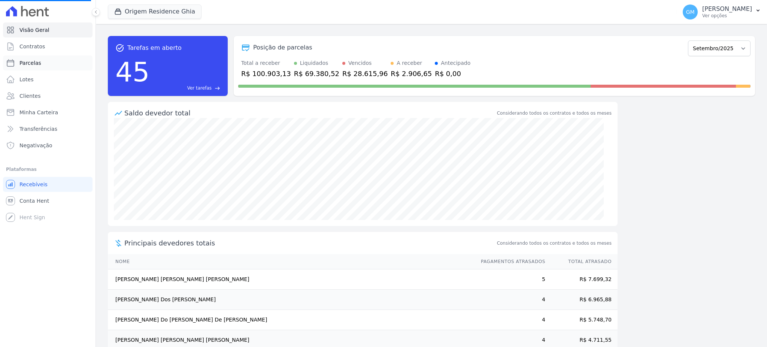 The width and height of the screenshot is (767, 347). What do you see at coordinates (266, 63) in the screenshot?
I see `div: Total a receber` at bounding box center [266, 63].